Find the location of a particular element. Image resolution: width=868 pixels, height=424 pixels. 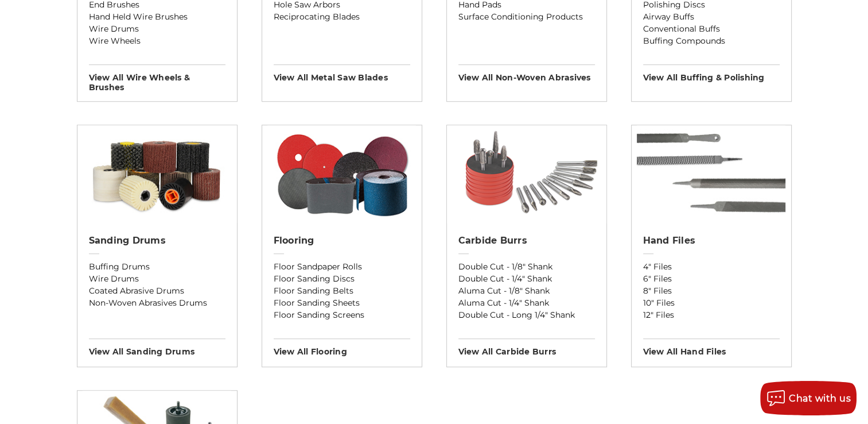

a: 6" Files is located at coordinates (712, 279).